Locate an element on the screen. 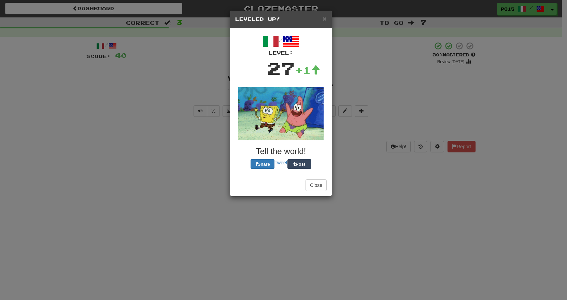 This screenshot has height=300, width=567. div: Level: is located at coordinates (281, 53).